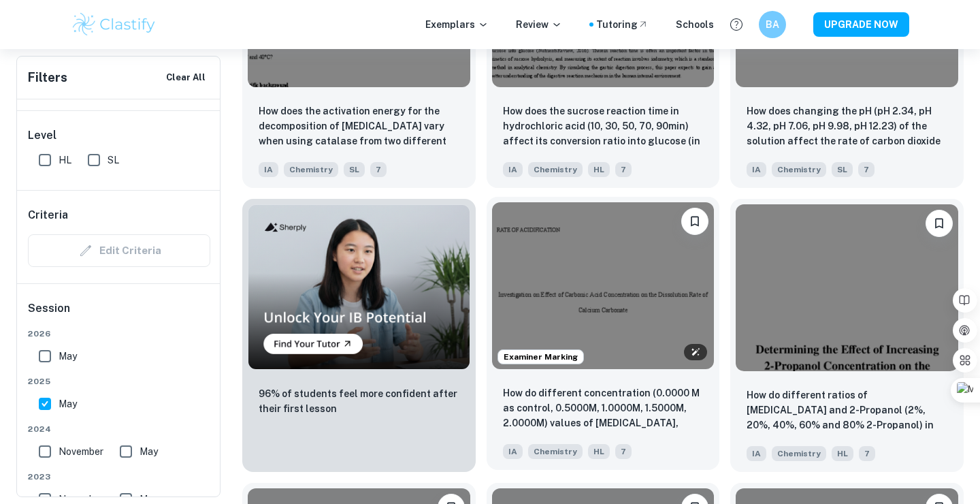 The image size is (980, 504). I want to click on button: UPGRADE NOW, so click(861, 25).